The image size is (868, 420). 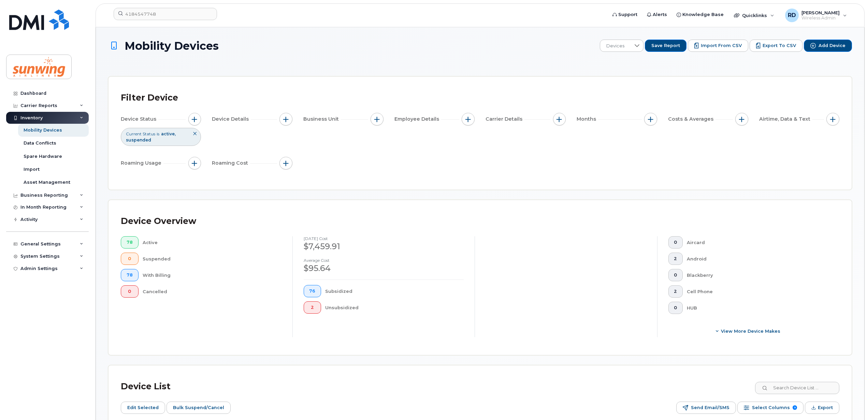 What do you see at coordinates (312, 291) in the screenshot?
I see `button: 76` at bounding box center [312, 291].